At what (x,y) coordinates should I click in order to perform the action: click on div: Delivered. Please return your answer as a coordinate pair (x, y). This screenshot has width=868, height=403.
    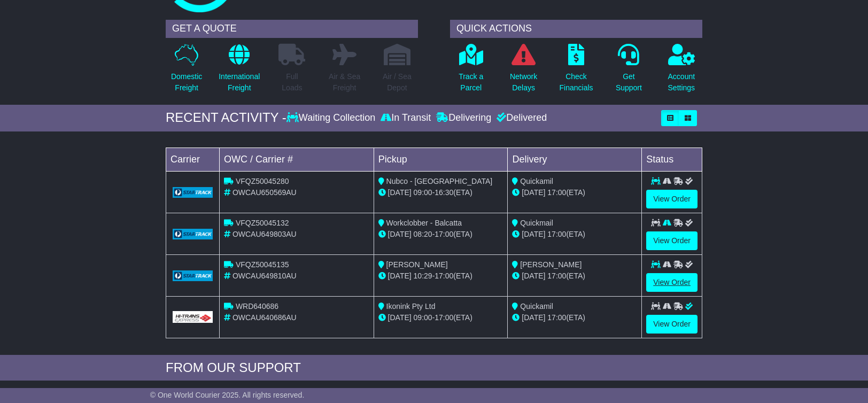
    Looking at the image, I should click on (520, 118).